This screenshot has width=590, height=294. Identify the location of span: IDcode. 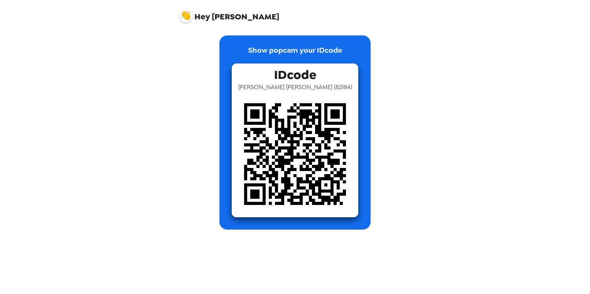
(295, 73).